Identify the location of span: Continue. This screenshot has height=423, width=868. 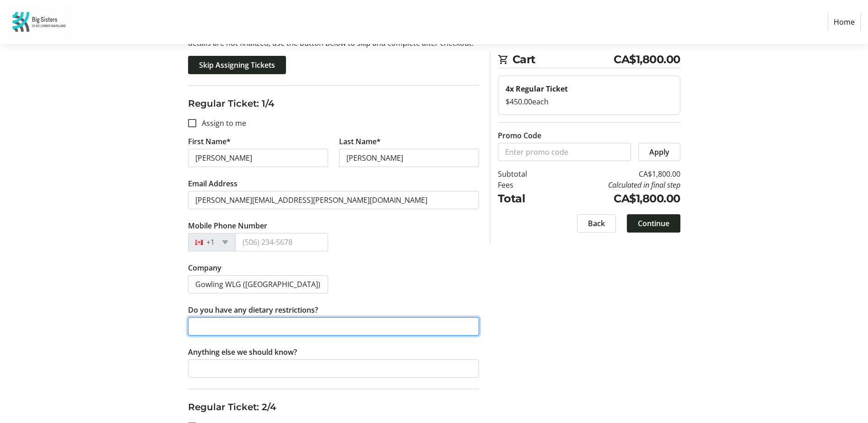
(653, 223).